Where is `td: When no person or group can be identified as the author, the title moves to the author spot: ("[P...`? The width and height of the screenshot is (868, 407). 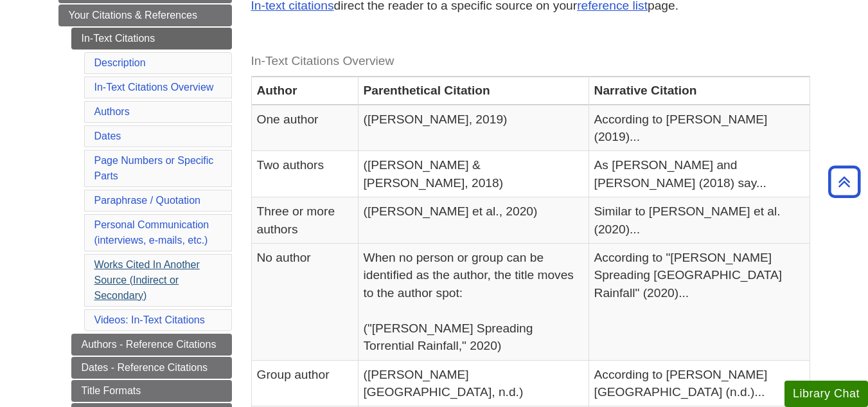 td: When no person or group can be identified as the author, the title moves to the author spot: ("[P... is located at coordinates (473, 302).